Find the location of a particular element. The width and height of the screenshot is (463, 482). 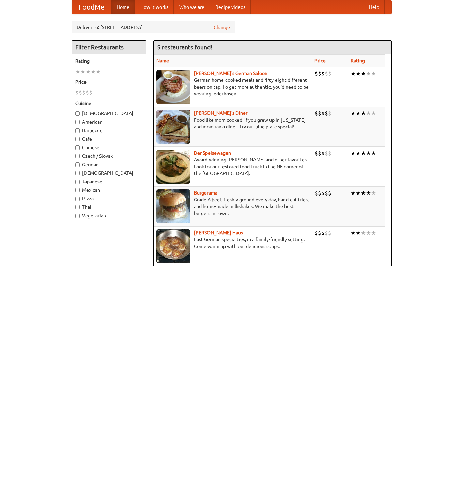

img: sallys.jpg is located at coordinates (173, 127).